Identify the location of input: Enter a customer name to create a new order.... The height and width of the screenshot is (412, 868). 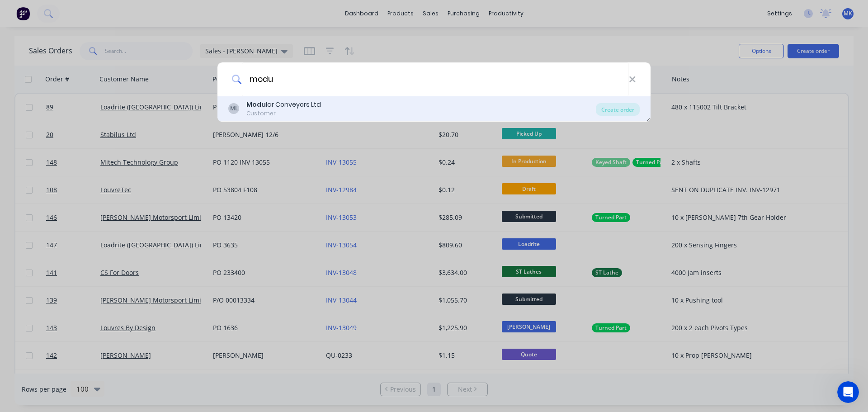
(435, 79).